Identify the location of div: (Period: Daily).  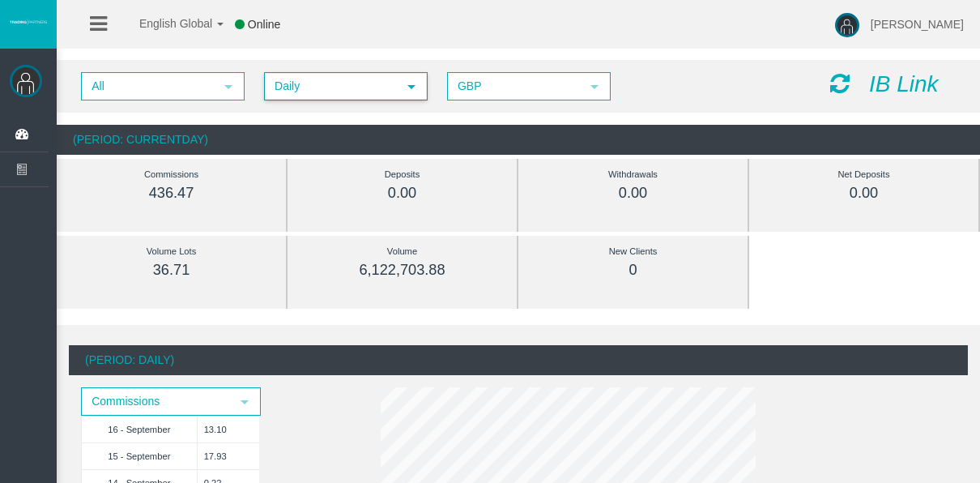
(519, 360).